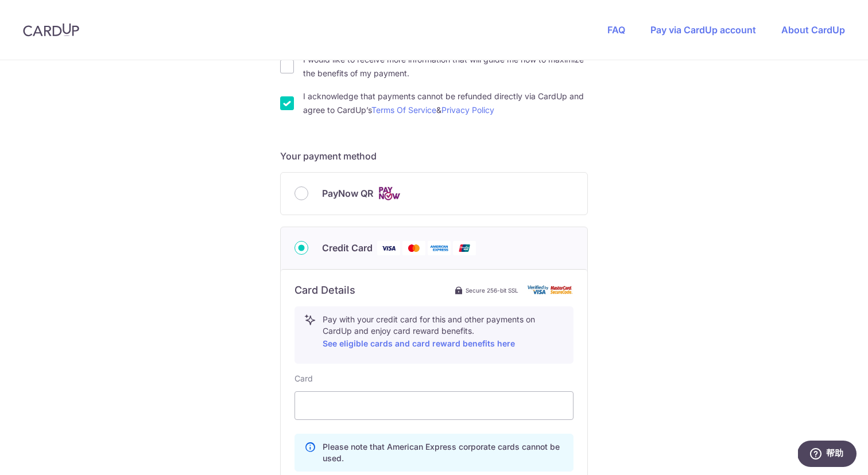 The width and height of the screenshot is (868, 475). What do you see at coordinates (443, 332) in the screenshot?
I see `p: Pay with your credit card for this and other payments on CardUp and enjoy card reward benefits.` at bounding box center [443, 332].